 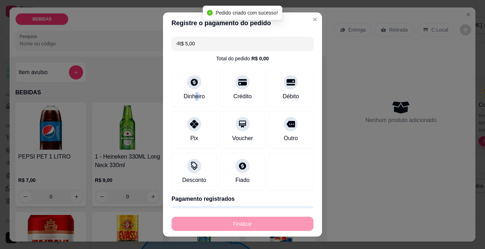 What do you see at coordinates (243, 59) in the screenshot?
I see `div: Total do pedido` at bounding box center [243, 59].